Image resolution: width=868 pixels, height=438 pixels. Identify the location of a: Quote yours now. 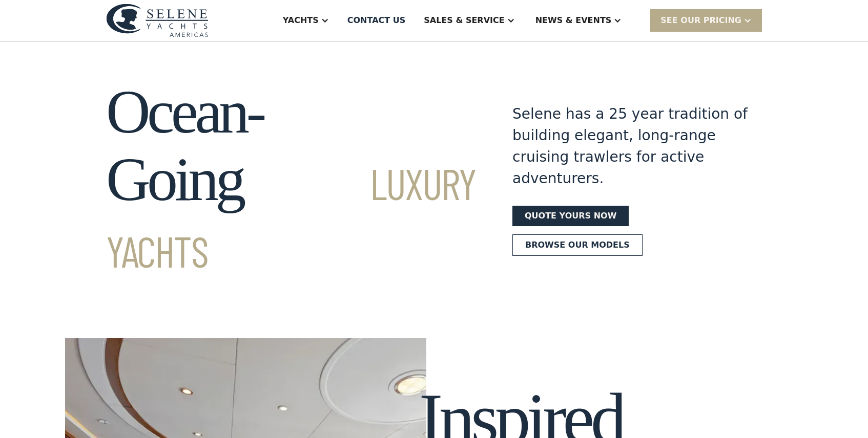
(570, 216).